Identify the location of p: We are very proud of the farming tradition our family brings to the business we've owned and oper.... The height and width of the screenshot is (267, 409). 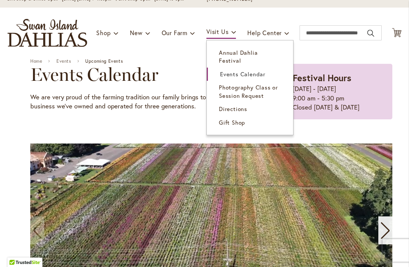
(135, 102).